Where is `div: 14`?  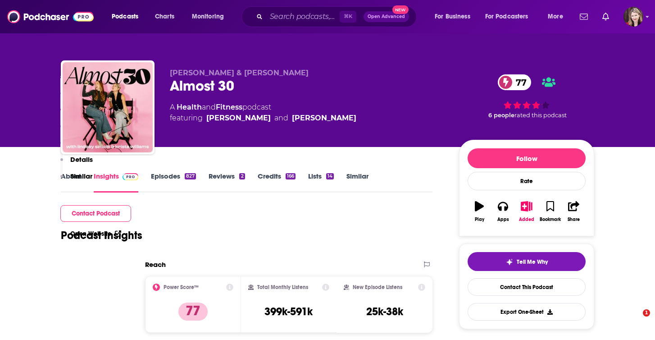
div: 14 is located at coordinates (330, 176).